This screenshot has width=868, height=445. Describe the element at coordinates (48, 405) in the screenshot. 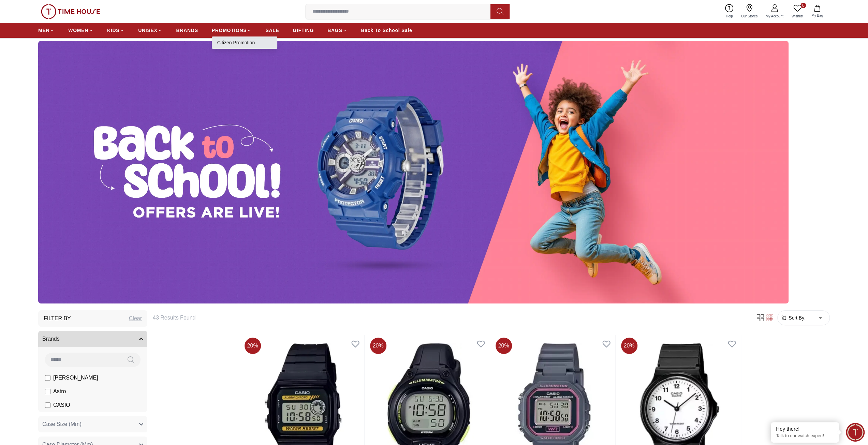

I see `input: CASIO` at that location.